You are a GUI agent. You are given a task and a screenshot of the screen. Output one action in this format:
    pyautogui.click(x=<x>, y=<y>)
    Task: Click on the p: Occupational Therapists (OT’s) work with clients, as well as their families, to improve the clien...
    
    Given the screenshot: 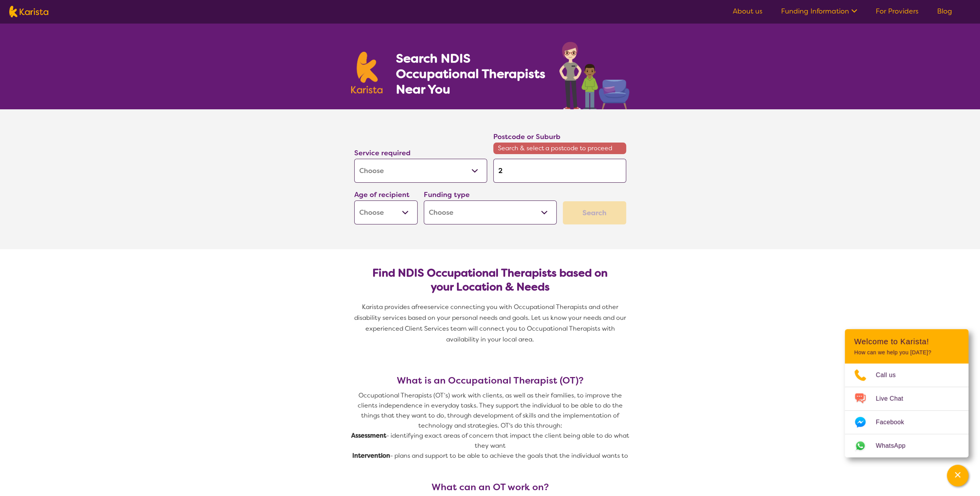 What is the action you would take?
    pyautogui.click(x=490, y=411)
    